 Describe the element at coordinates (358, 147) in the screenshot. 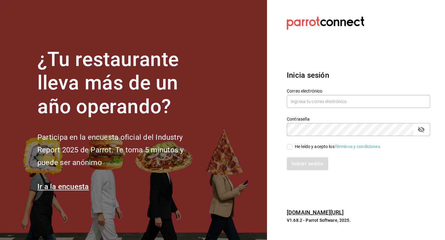

I see `a: Términos y condiciones.` at that location.